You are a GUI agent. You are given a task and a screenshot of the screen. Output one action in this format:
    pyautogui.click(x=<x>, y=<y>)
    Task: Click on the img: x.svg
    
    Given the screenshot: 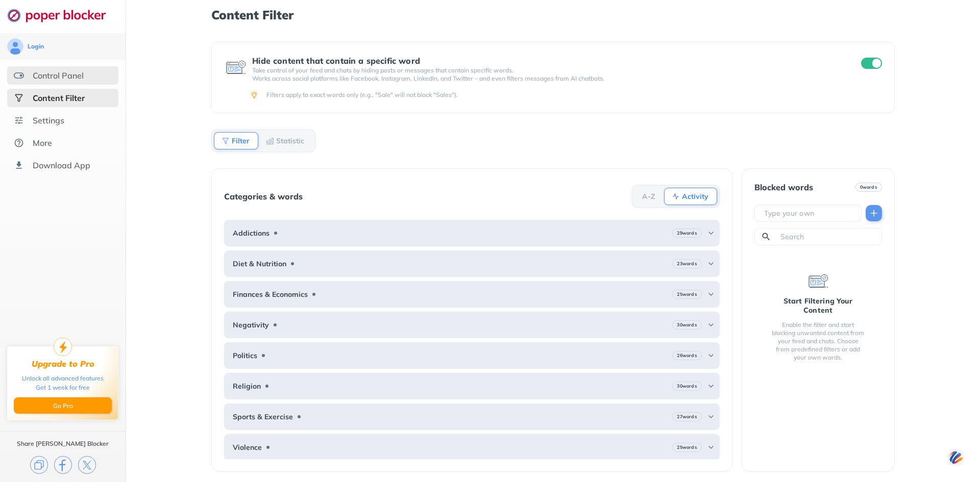 What is the action you would take?
    pyautogui.click(x=87, y=465)
    